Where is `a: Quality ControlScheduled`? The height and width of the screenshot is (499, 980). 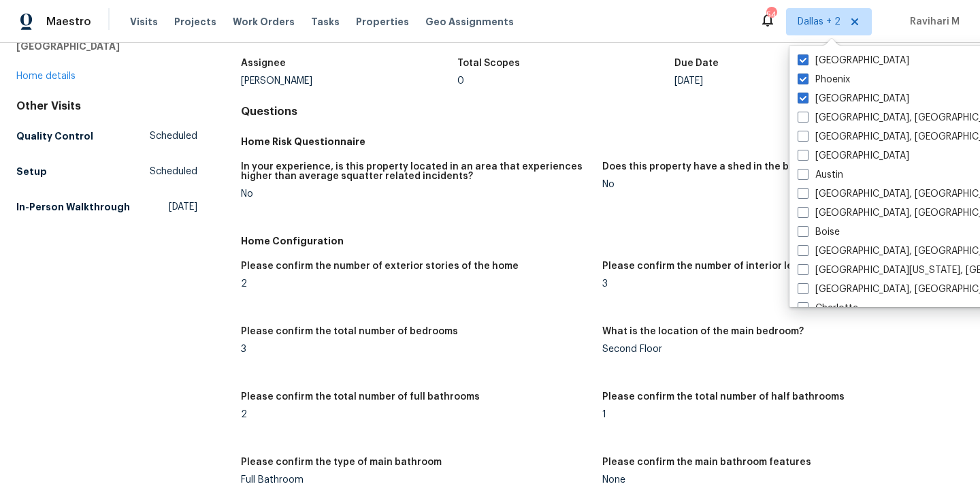 a: Quality ControlScheduled is located at coordinates (107, 136).